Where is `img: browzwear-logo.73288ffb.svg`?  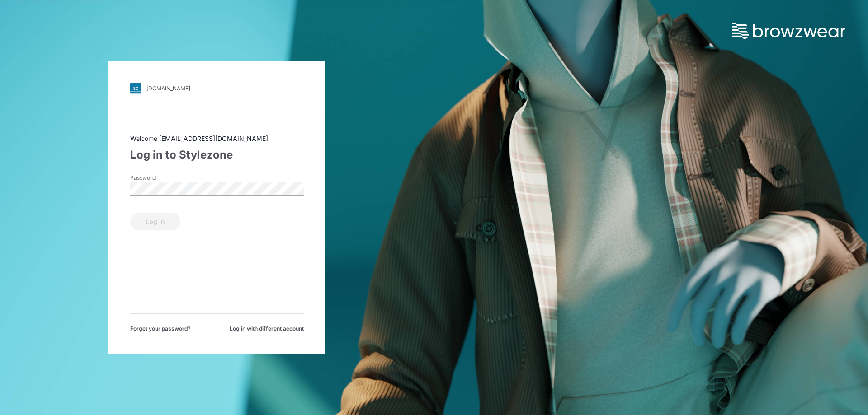 img: browzwear-logo.73288ffb.svg is located at coordinates (789, 30).